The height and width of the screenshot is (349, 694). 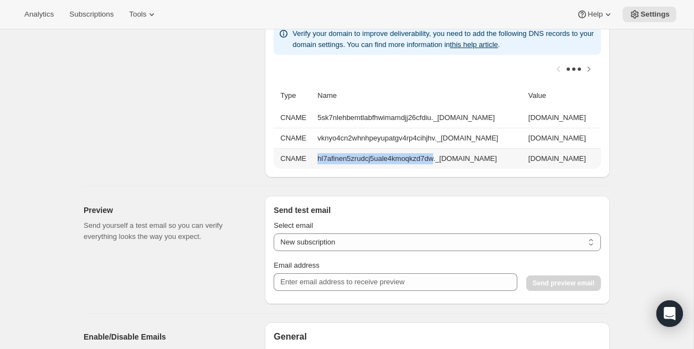 I want to click on button: Analytics, so click(x=39, y=14).